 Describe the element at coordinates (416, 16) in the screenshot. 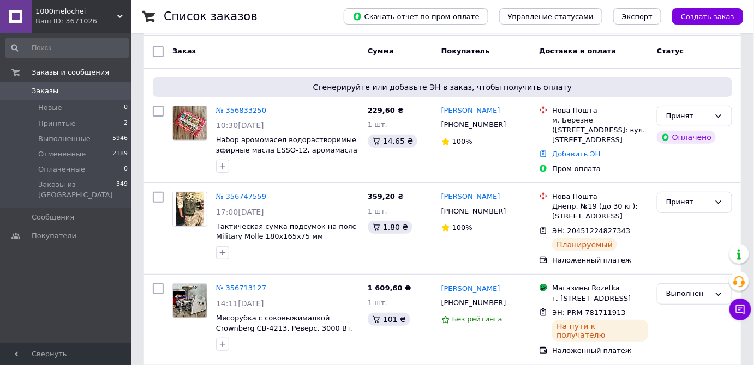

I see `button: Скачать отчет по пром-оплате` at that location.